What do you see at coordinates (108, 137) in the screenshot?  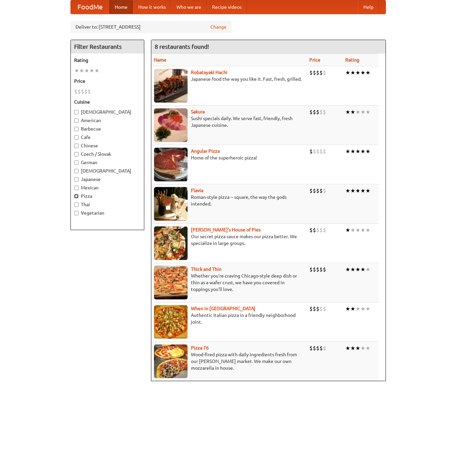 I see `label: Cafe` at bounding box center [108, 137].